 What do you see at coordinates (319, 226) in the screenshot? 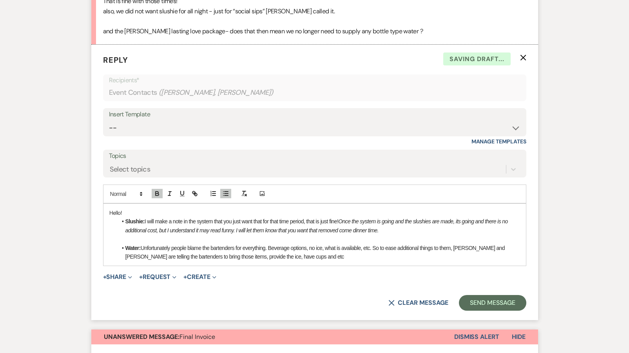
I see `li: I will make a note in the system that you just want that for that time period, that is just fine!` at bounding box center [319, 226].